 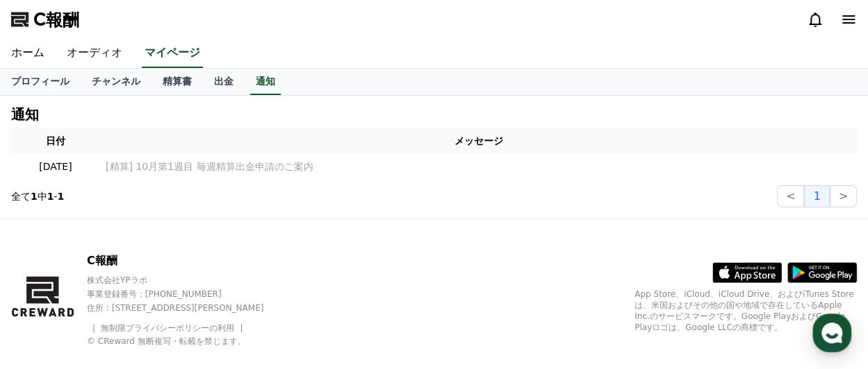 What do you see at coordinates (116, 82) in the screenshot?
I see `a: チャンネル` at bounding box center [116, 82].